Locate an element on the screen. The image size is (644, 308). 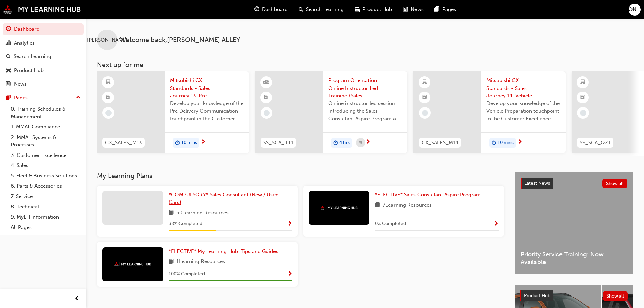
span: Develop your knowledge of the Pre Delivery Communication touchpoint in the Customer Excellence (C... is located at coordinates (207, 112).